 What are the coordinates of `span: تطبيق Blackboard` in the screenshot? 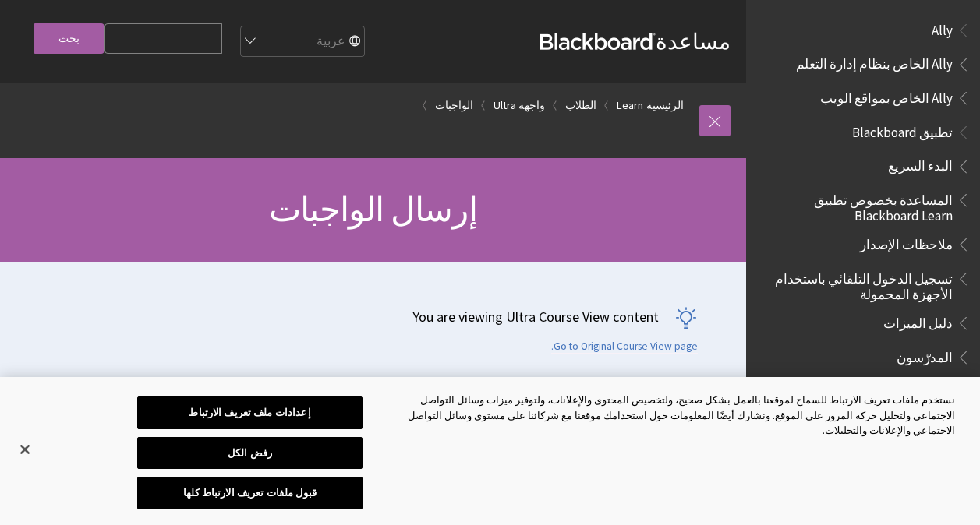 It's located at (902, 129).